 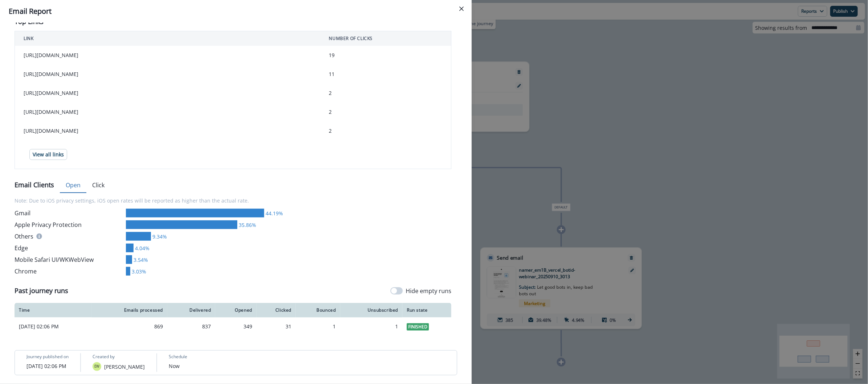 What do you see at coordinates (69, 213) in the screenshot?
I see `div: Gmail` at bounding box center [69, 213].